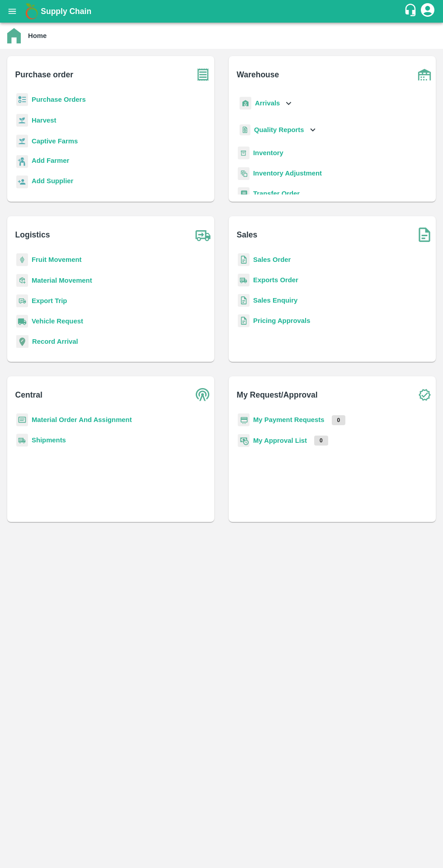 Image resolution: width=443 pixels, height=868 pixels. Describe the element at coordinates (275, 300) in the screenshot. I see `b: Sales Enquiry` at that location.